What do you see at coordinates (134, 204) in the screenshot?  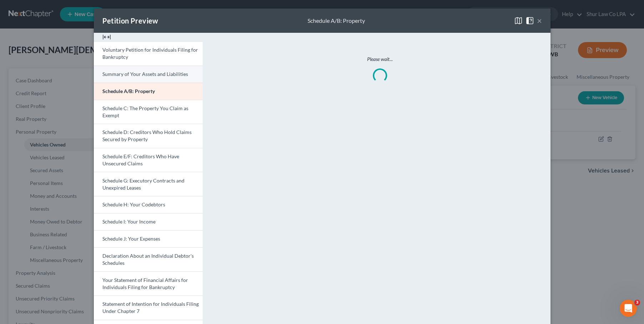 I see `span: Schedule H: Your Codebtors` at bounding box center [134, 204].